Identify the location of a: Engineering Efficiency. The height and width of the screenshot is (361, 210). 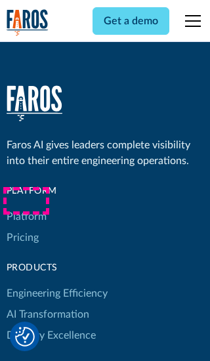
(57, 293).